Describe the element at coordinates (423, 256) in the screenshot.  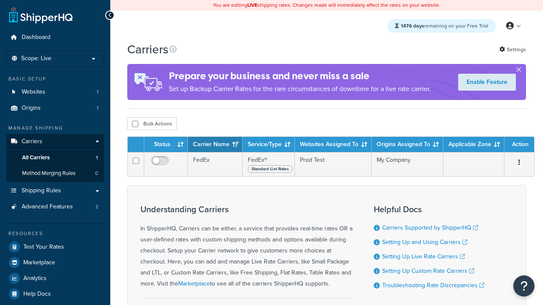
I see `a: Setting Up Live Rate Carriers` at that location.